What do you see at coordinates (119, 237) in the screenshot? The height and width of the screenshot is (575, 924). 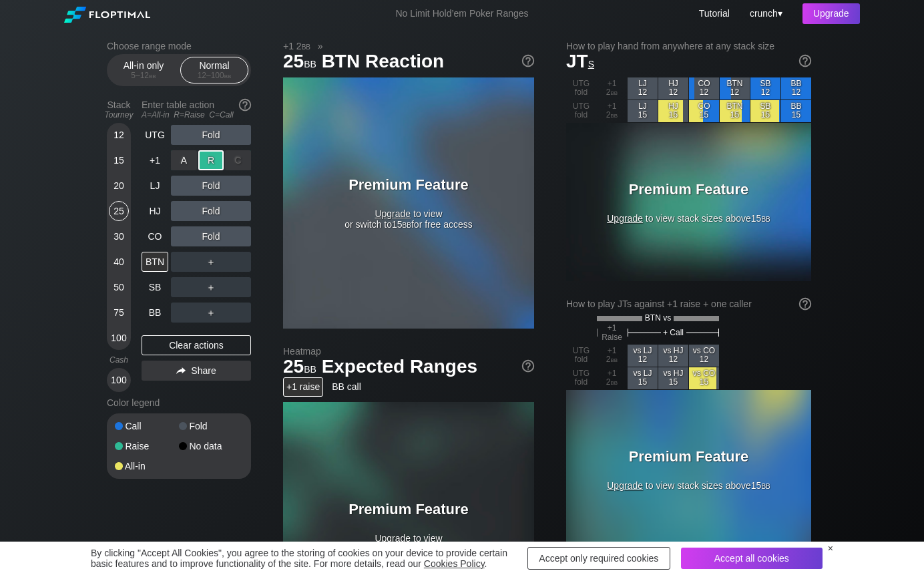 I see `div: 30` at bounding box center [119, 237].